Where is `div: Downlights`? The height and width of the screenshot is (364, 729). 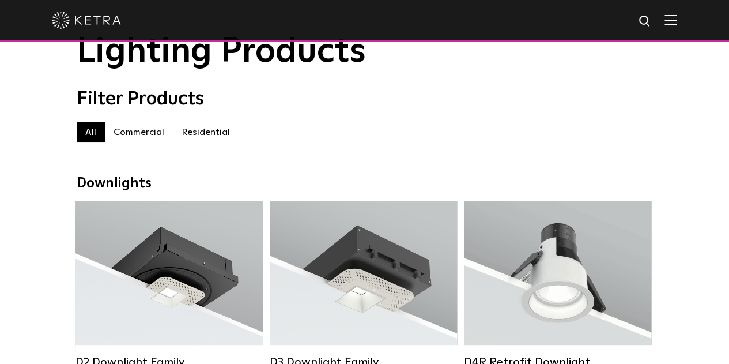 div: Downlights is located at coordinates (365, 183).